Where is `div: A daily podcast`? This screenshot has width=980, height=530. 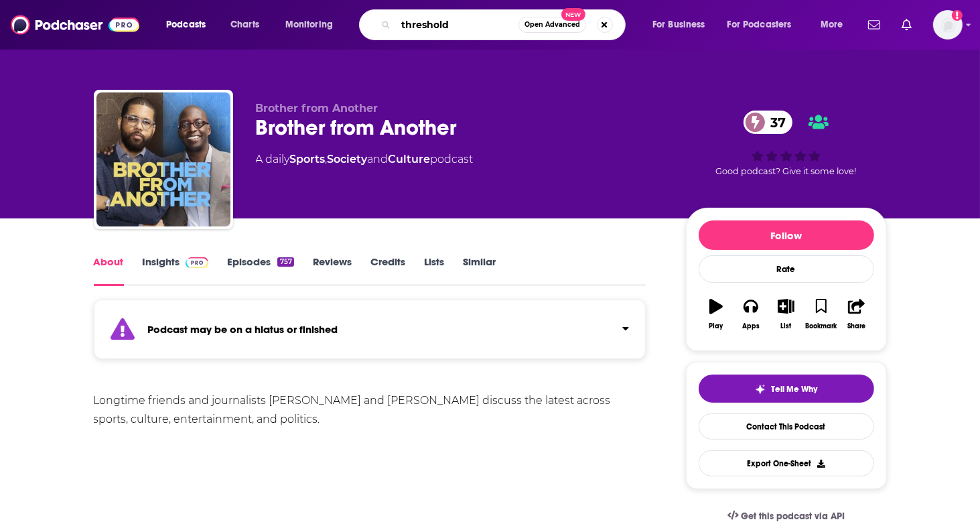 div: A daily podcast is located at coordinates (364, 159).